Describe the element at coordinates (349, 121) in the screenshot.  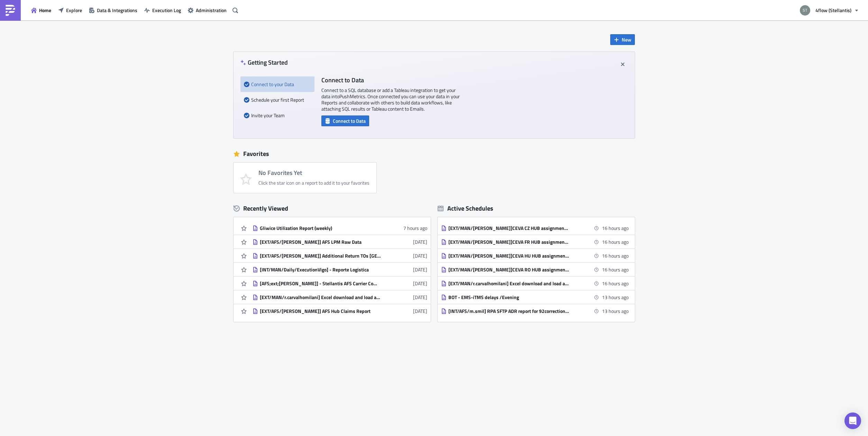
I see `span: Connect to Data` at that location.